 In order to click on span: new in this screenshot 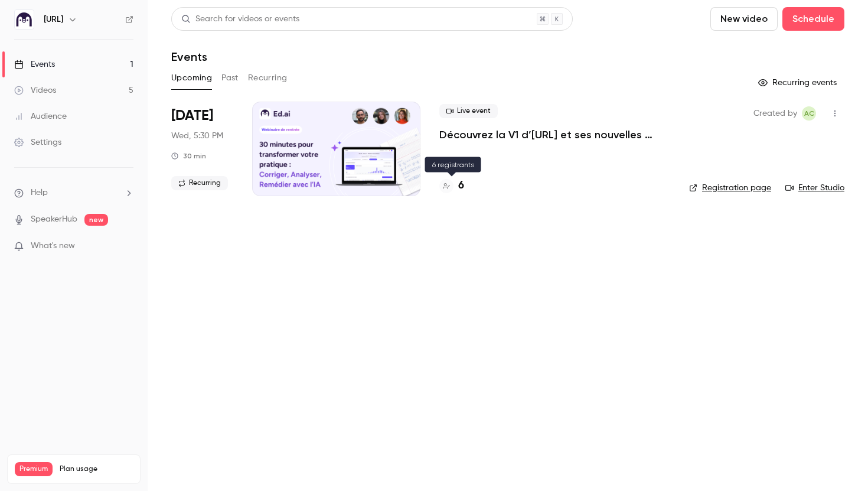, I will do `click(97, 220)`.